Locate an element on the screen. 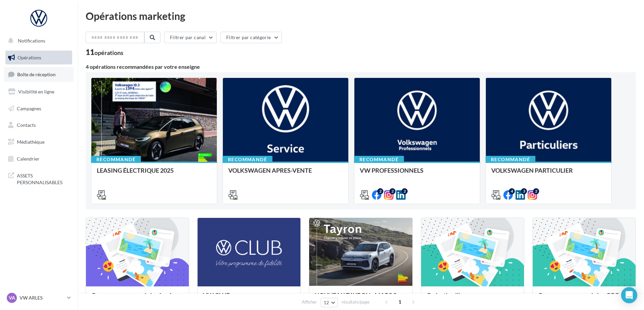  button: Filtrer par catégorie is located at coordinates (251, 38).